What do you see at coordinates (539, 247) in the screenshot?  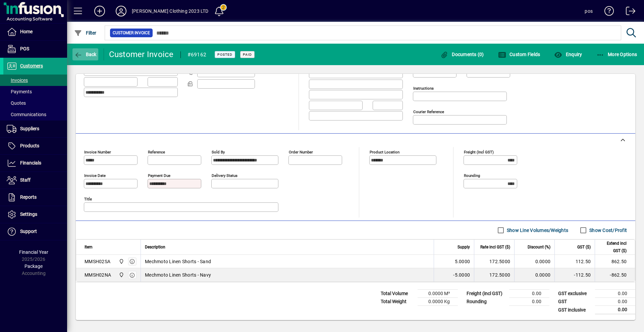 I see `span: Discount (%)` at bounding box center [539, 247].